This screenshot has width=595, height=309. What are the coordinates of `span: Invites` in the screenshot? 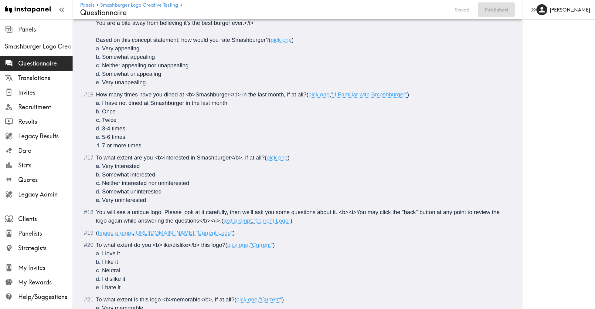 It's located at (45, 93).